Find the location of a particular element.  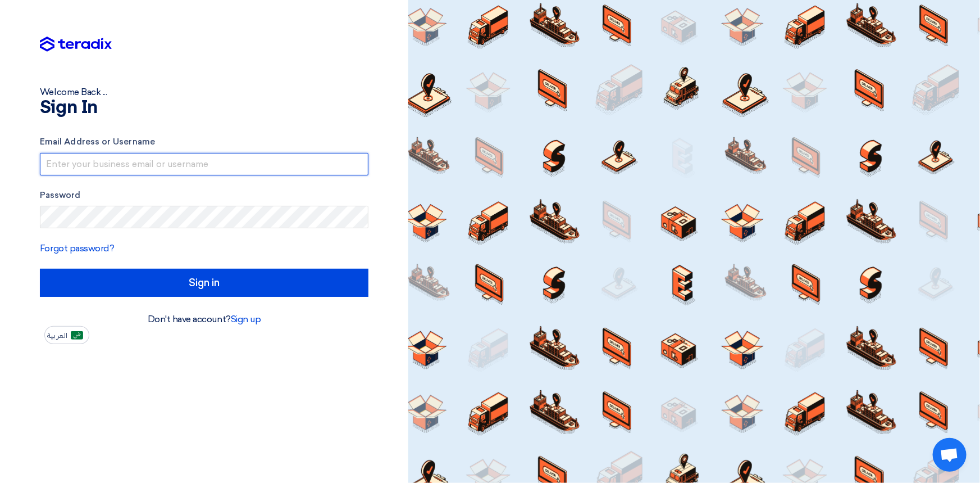

label: Password is located at coordinates (204, 195).